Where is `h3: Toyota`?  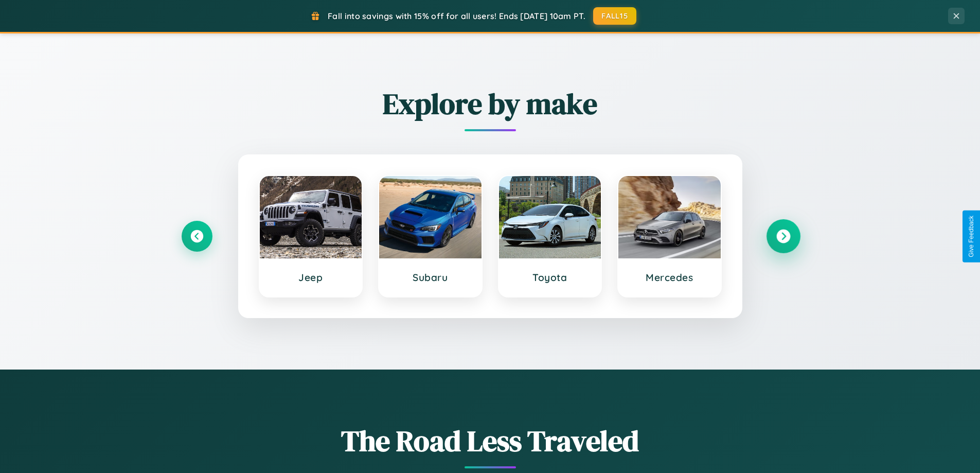 h3: Toyota is located at coordinates (550, 278).